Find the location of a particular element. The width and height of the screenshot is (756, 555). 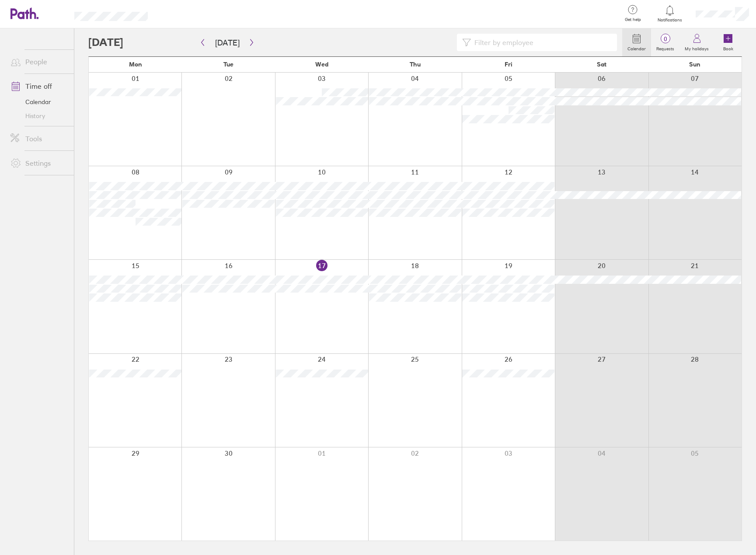

span: Mon is located at coordinates (136, 64).